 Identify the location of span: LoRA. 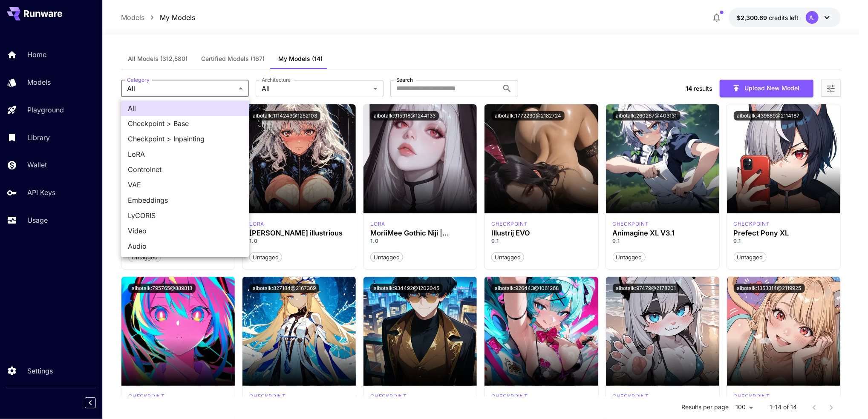
(185, 154).